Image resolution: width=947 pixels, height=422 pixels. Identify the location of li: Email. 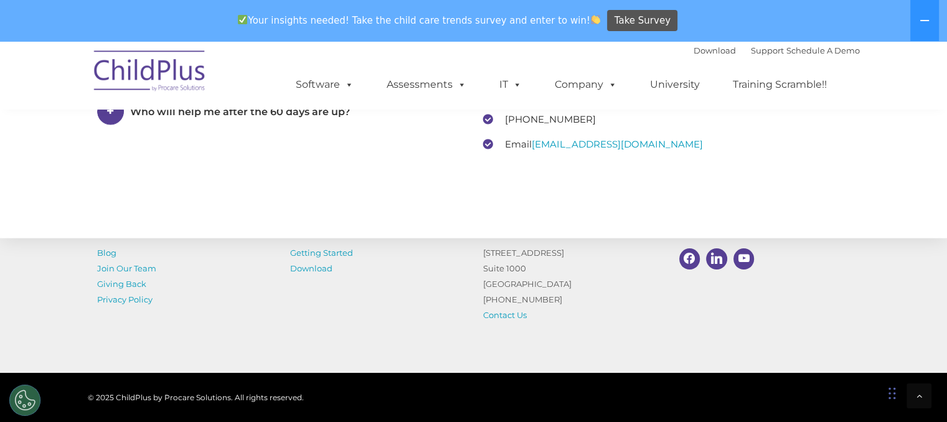
(667, 145).